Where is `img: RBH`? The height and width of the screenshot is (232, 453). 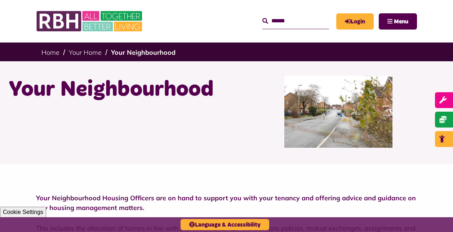
img: RBH is located at coordinates (90, 21).